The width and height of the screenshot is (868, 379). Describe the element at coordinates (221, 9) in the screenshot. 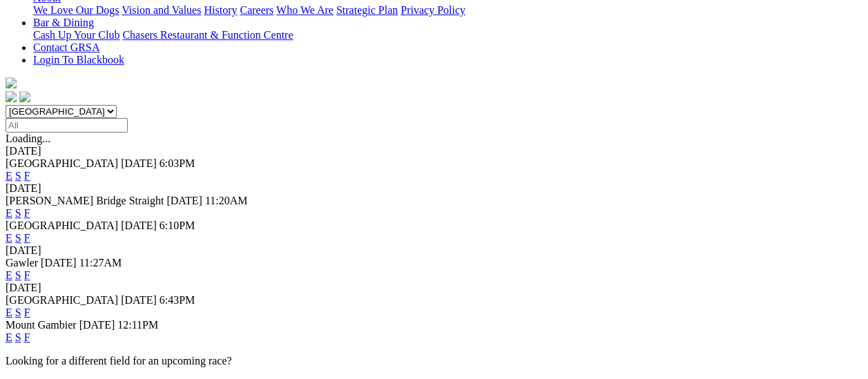

I see `a: History` at that location.